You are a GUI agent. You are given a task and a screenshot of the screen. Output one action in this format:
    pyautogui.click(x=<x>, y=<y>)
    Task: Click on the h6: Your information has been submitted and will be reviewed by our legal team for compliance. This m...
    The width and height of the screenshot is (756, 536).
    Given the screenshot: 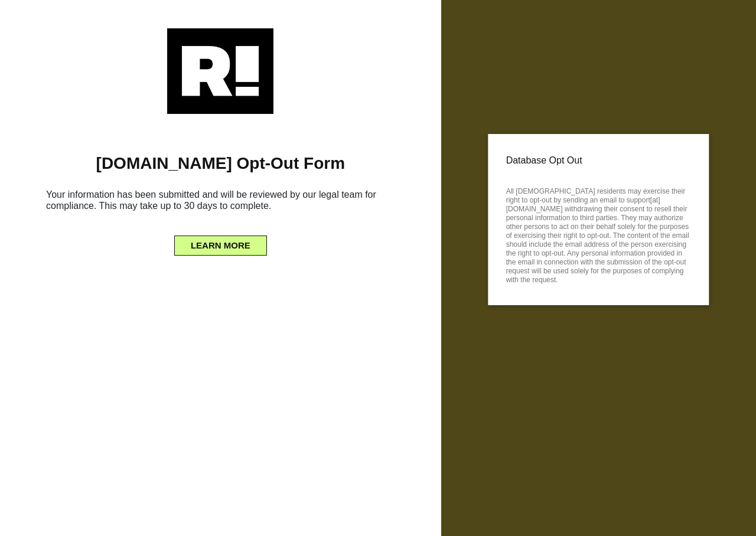 What is the action you would take?
    pyautogui.click(x=220, y=202)
    